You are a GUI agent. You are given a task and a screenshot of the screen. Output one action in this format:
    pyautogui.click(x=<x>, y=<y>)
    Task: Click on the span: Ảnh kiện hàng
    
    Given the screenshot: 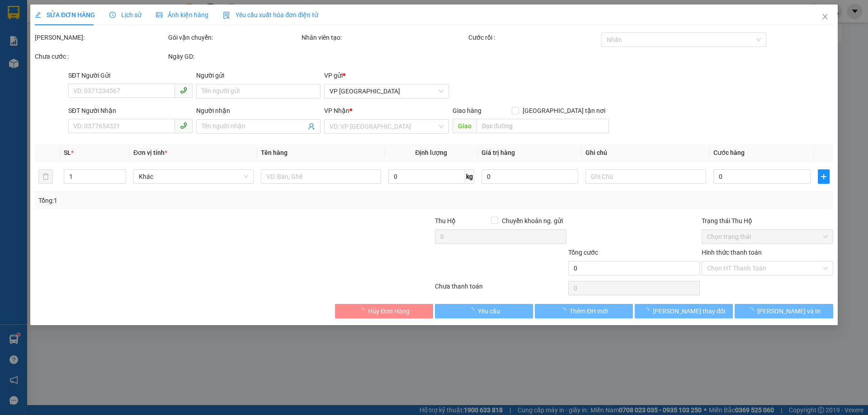 What is the action you would take?
    pyautogui.click(x=182, y=15)
    